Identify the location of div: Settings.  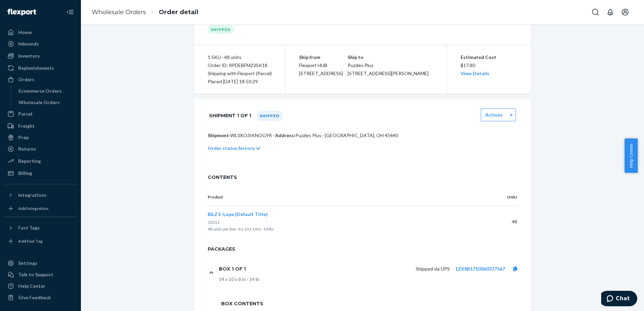
(28, 263).